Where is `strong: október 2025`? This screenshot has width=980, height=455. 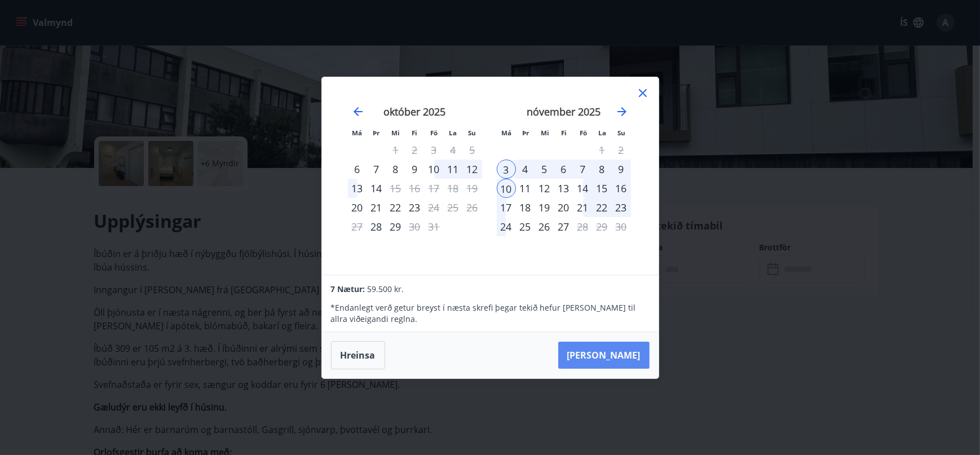 strong: október 2025 is located at coordinates (415, 112).